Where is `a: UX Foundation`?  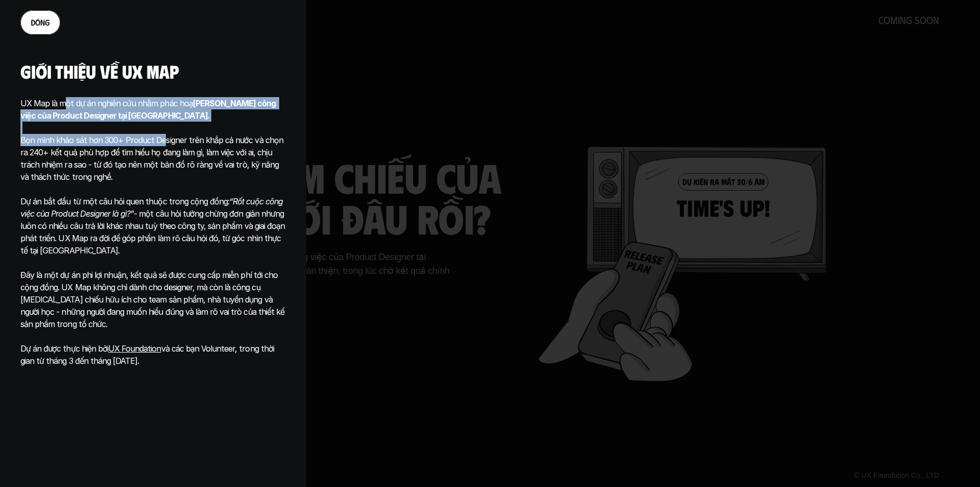
a: UX Foundation is located at coordinates (135, 348).